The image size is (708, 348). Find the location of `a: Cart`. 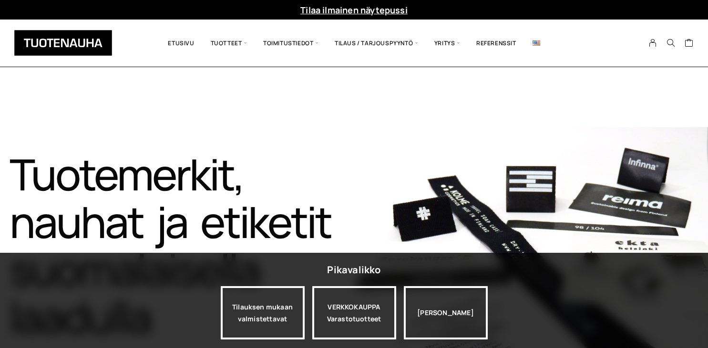

a: Cart is located at coordinates (688, 44).